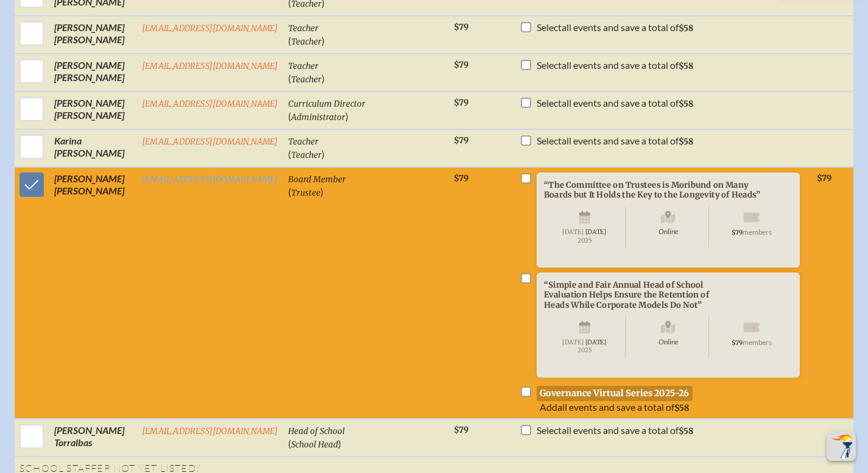  What do you see at coordinates (314, 444) in the screenshot?
I see `span: School Head` at bounding box center [314, 444].